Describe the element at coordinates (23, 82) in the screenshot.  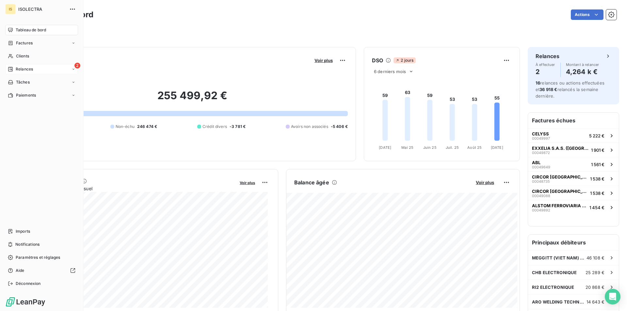
I see `span: Tâches` at that location.